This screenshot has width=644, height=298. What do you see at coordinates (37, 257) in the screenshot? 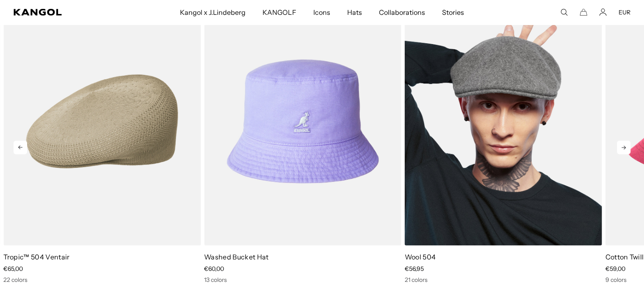
I see `a: Tropic™ 504 Ventair` at bounding box center [37, 257].